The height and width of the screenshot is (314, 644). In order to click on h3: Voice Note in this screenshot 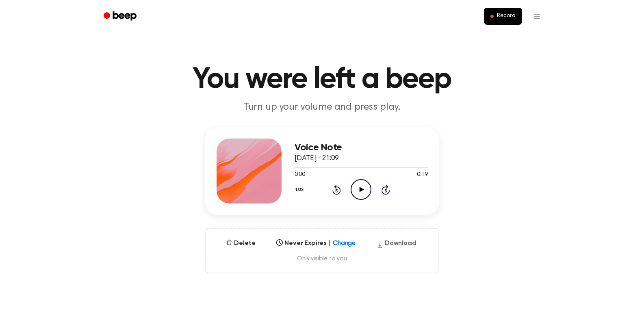, I will do `click(361, 147)`.